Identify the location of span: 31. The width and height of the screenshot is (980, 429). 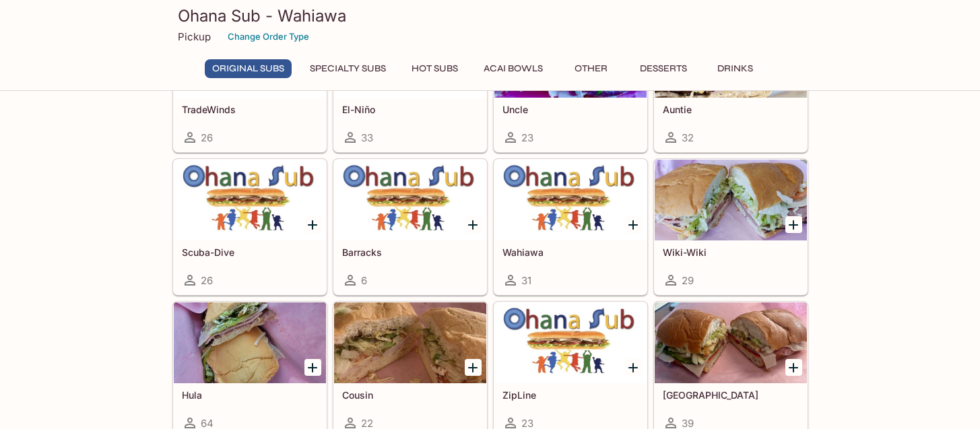
(526, 281).